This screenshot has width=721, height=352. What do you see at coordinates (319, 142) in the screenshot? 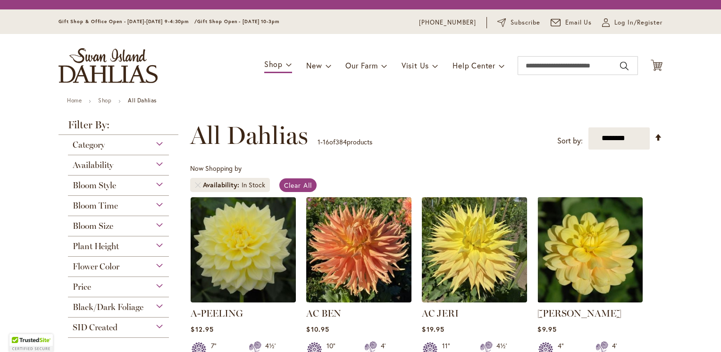
I see `span: 1` at bounding box center [319, 142].